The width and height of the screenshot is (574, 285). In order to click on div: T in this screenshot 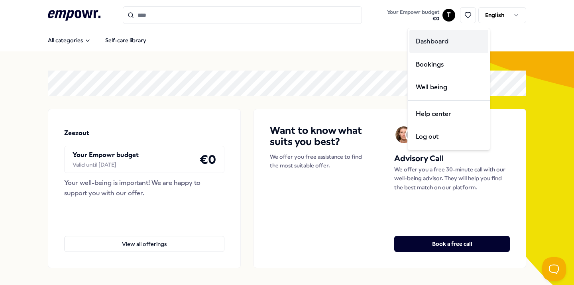, I will do `click(449, 89)`.